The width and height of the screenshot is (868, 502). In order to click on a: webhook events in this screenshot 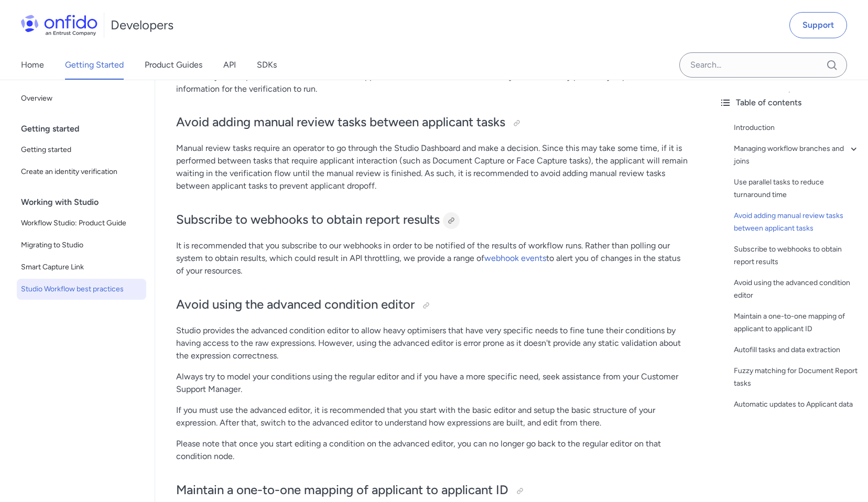, I will do `click(515, 258)`.